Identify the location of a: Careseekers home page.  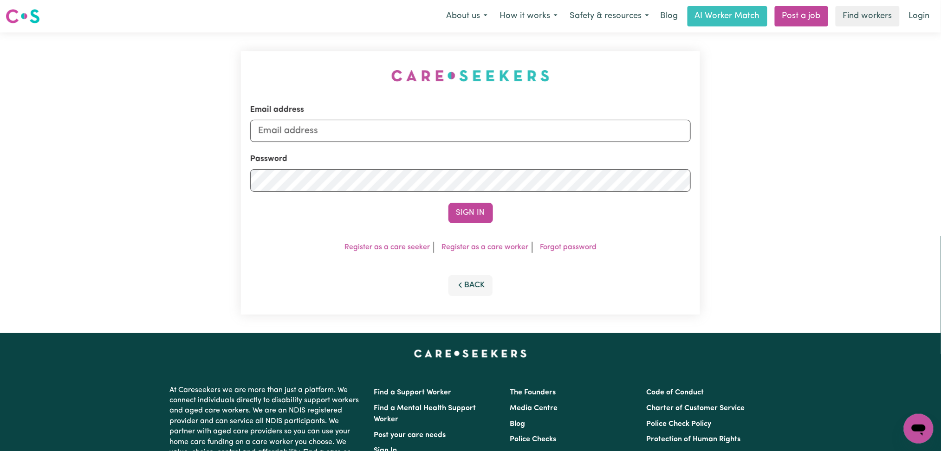
(470, 354).